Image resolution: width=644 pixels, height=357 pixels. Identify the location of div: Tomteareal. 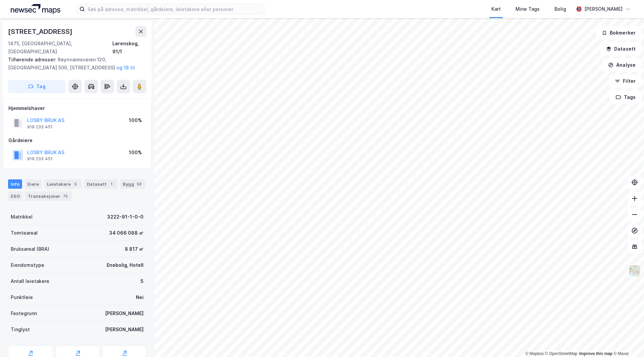
(24, 233).